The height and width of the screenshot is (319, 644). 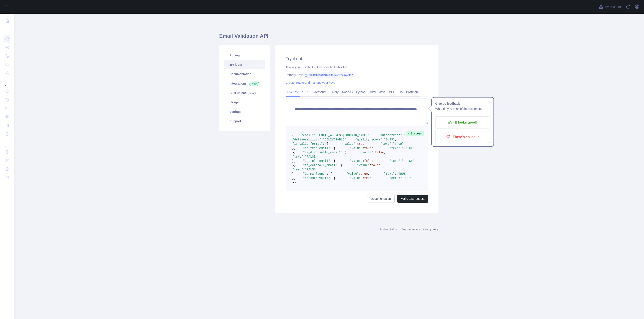 I want to click on a: Abstract API Inc., so click(x=390, y=229).